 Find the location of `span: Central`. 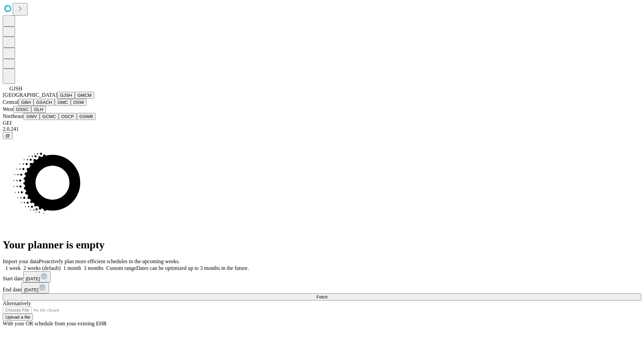

span: Central is located at coordinates (10, 102).